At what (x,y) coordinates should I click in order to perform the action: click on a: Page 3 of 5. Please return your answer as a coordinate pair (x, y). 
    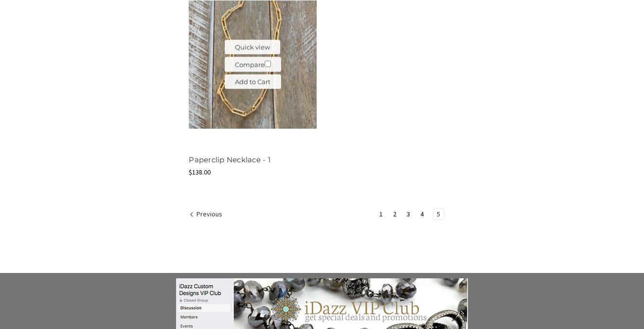
    Looking at the image, I should click on (408, 214).